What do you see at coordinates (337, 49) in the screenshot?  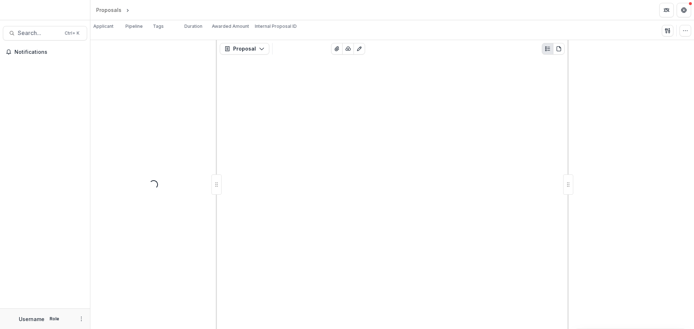 I see `button: View Attached Files` at bounding box center [337, 49].